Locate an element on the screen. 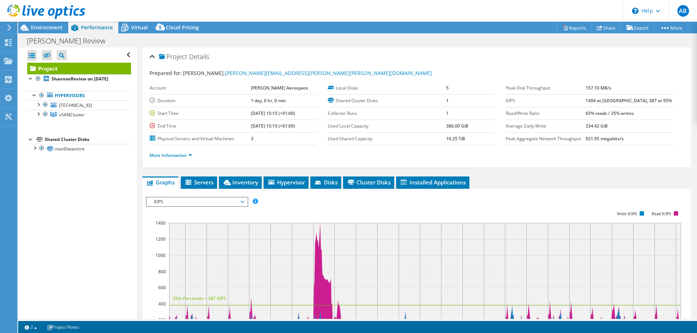 This screenshot has height=333, width=697. span: Cluster Disks is located at coordinates (368, 183).